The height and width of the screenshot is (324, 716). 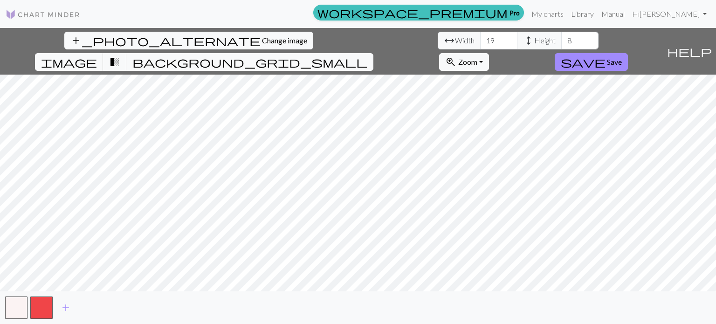 What do you see at coordinates (66, 308) in the screenshot?
I see `span: add` at bounding box center [66, 308].